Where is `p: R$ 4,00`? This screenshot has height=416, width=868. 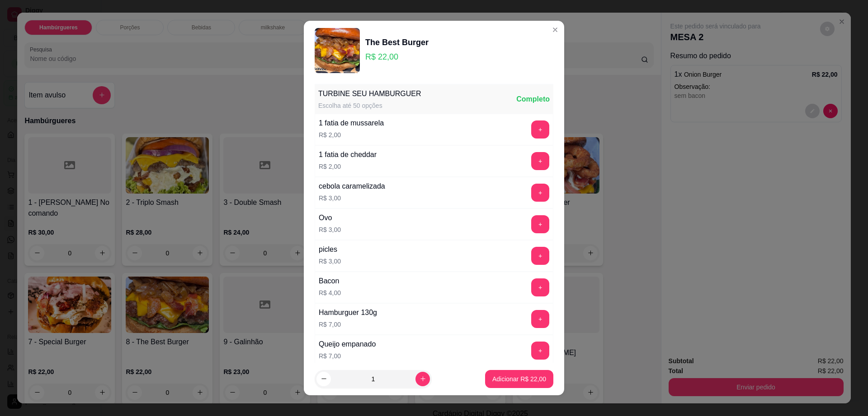
p: R$ 4,00 is located at coordinates (330, 293).